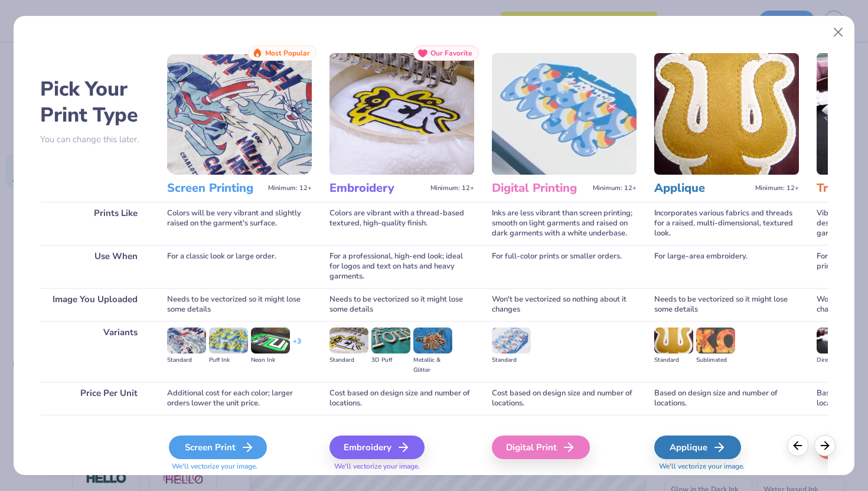  What do you see at coordinates (270, 360) in the screenshot?
I see `div: Neon Ink` at bounding box center [270, 360].